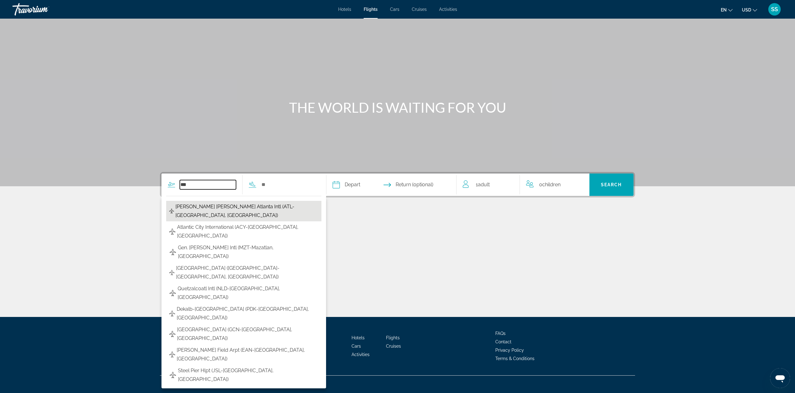  Describe the element at coordinates (500, 333) in the screenshot. I see `a: FAQs` at that location.